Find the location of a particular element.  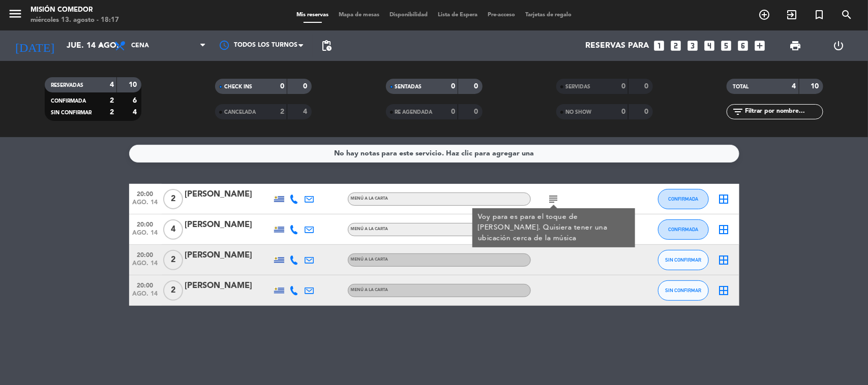

span: Cena is located at coordinates (140, 46).